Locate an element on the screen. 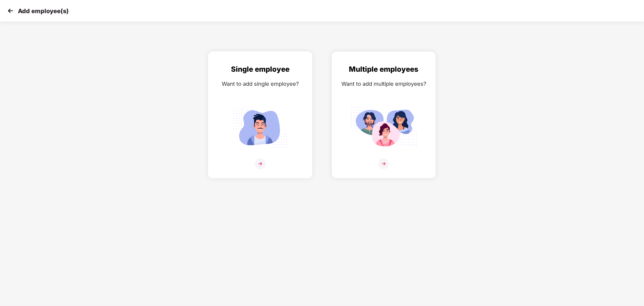 The height and width of the screenshot is (306, 644). div: Want to add multiple employees? is located at coordinates (384, 84).